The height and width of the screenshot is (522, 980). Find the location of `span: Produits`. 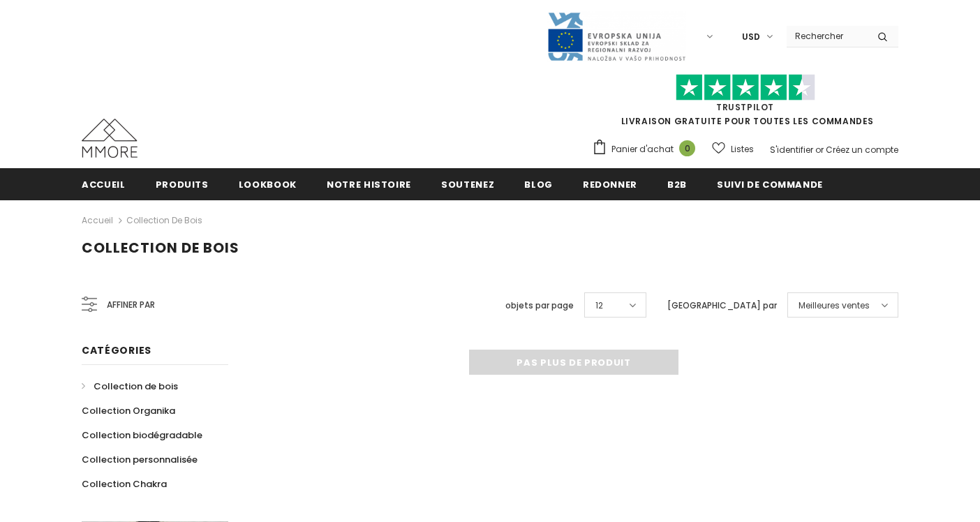

span: Produits is located at coordinates (182, 184).